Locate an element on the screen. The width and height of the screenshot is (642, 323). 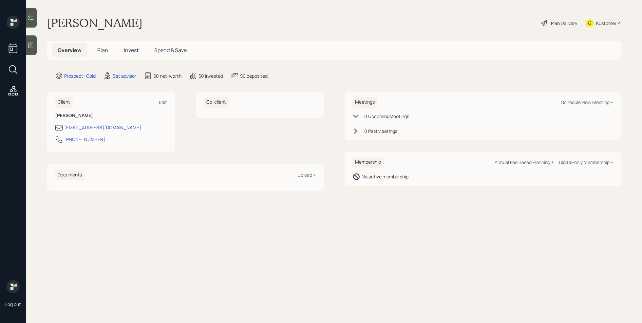
span: Overview is located at coordinates (69, 50).